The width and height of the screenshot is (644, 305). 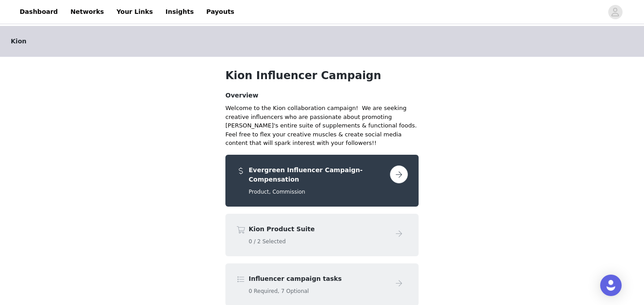 What do you see at coordinates (87, 11) in the screenshot?
I see `a: Networks` at bounding box center [87, 11].